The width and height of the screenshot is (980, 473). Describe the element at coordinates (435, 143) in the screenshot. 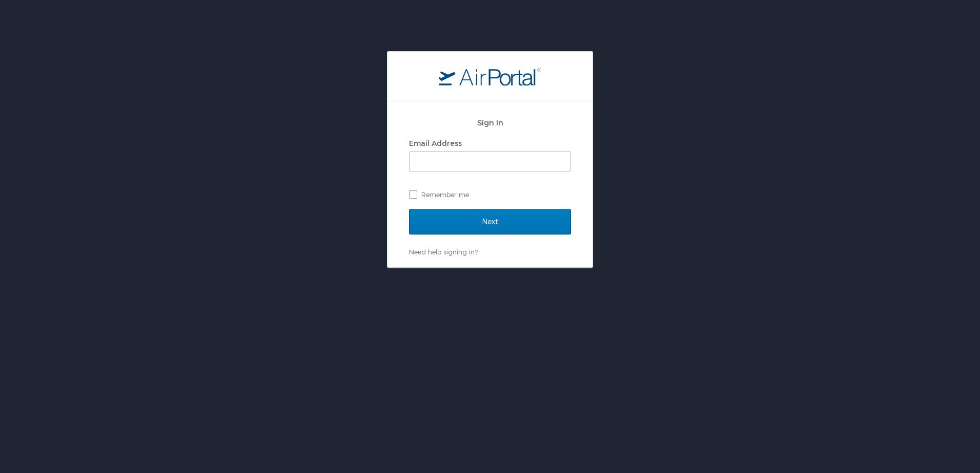

I see `label: Email Address` at that location.